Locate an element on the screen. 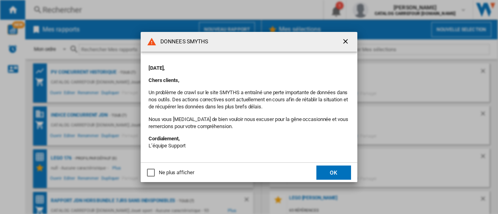  p: L’équipe Support is located at coordinates (249, 142).